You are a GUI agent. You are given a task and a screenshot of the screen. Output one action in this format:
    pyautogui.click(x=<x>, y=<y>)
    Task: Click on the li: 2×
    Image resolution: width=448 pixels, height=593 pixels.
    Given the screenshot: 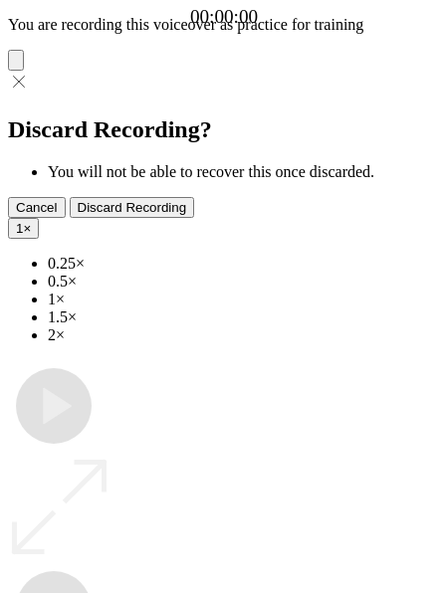 What is the action you would take?
    pyautogui.click(x=244, y=336)
    